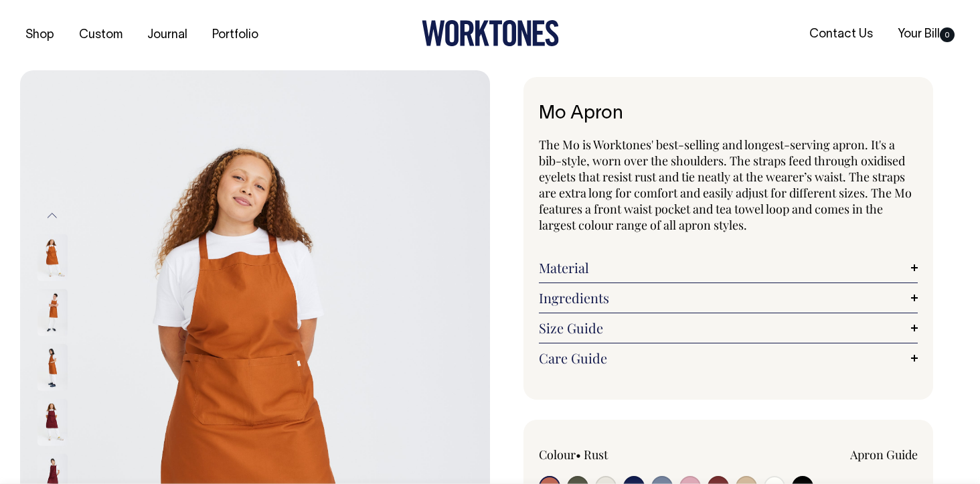 The image size is (980, 484). What do you see at coordinates (728, 357) in the screenshot?
I see `a: Care Guide` at bounding box center [728, 357].